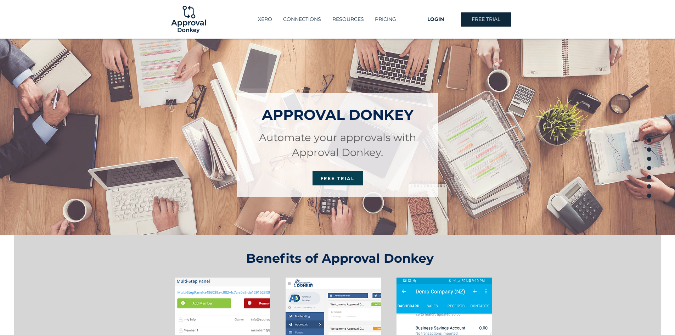  I want to click on a: PRICING, so click(386, 19).